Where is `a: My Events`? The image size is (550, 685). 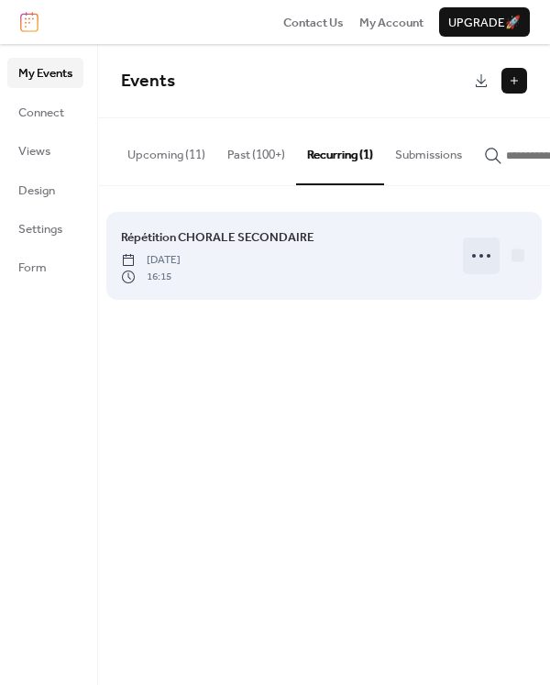
a: My Events is located at coordinates (45, 72).